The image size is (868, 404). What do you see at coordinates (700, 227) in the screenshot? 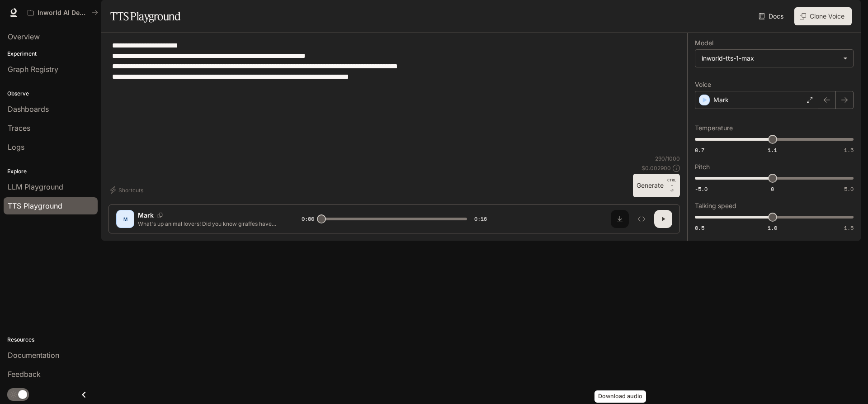
I see `span: 0.5` at bounding box center [700, 227].